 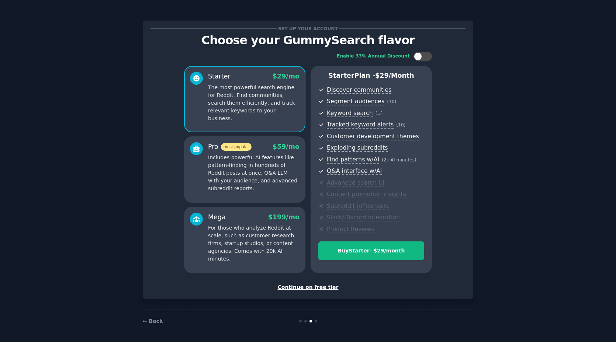 What do you see at coordinates (153, 321) in the screenshot?
I see `a: ← Back` at bounding box center [153, 321].